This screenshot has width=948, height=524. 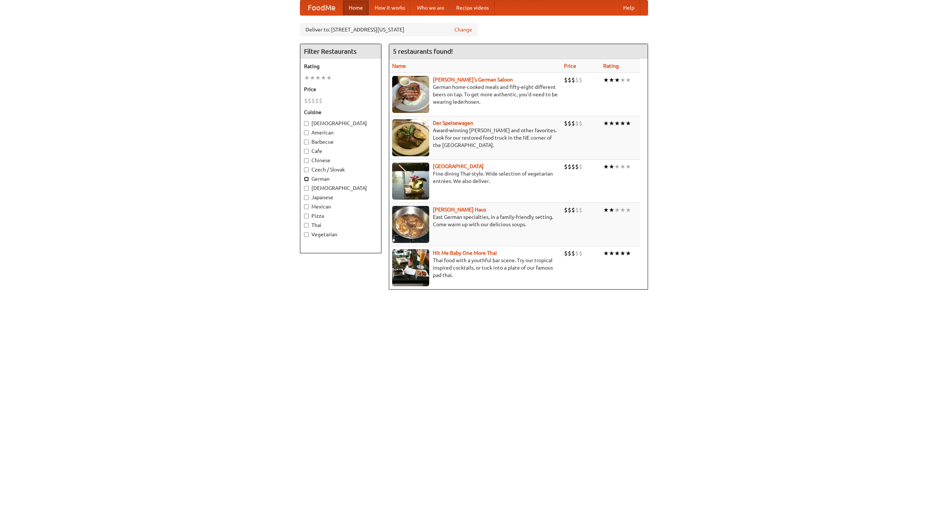 What do you see at coordinates (473, 8) in the screenshot?
I see `a: Recipe videos` at bounding box center [473, 8].